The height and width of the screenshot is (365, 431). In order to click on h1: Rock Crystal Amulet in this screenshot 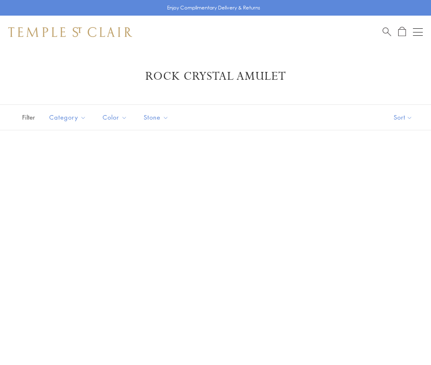, I will do `click(216, 76)`.